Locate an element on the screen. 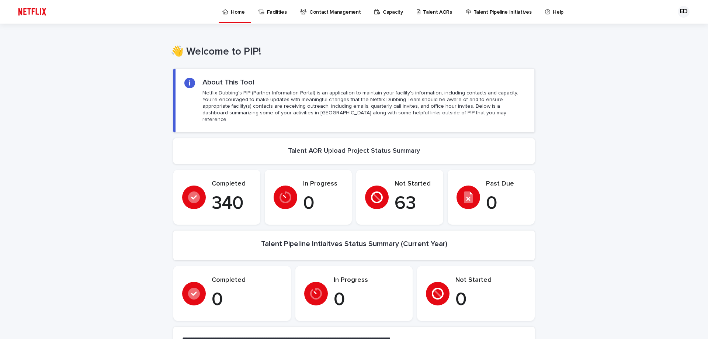  div: ED is located at coordinates (684, 12).